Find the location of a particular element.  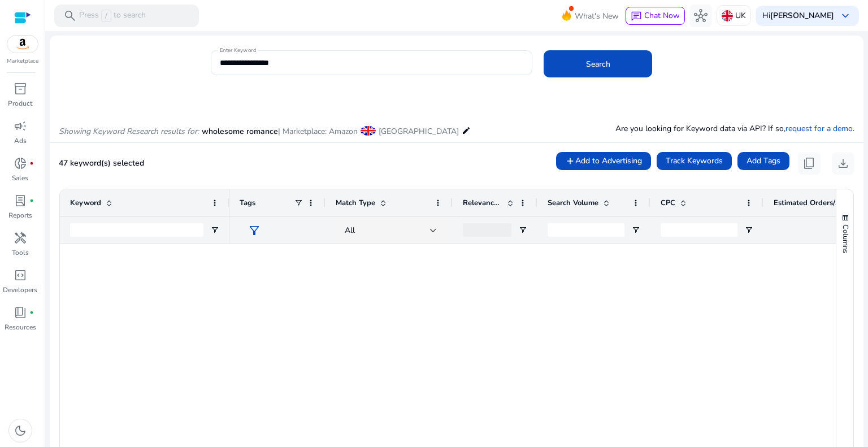

p: Are you looking for Keyword data via API? If so, . is located at coordinates (735, 128).